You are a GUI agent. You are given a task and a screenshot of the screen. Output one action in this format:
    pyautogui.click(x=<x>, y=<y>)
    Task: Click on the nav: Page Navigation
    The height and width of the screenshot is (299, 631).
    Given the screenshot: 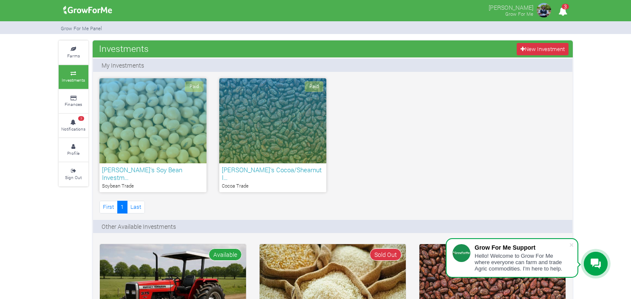 What is the action you would take?
    pyautogui.click(x=122, y=207)
    